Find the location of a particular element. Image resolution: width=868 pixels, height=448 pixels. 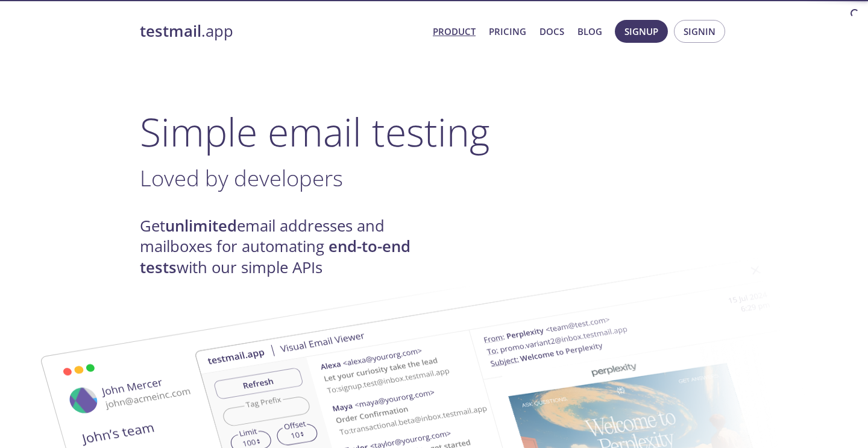

a: Product is located at coordinates (454, 31).